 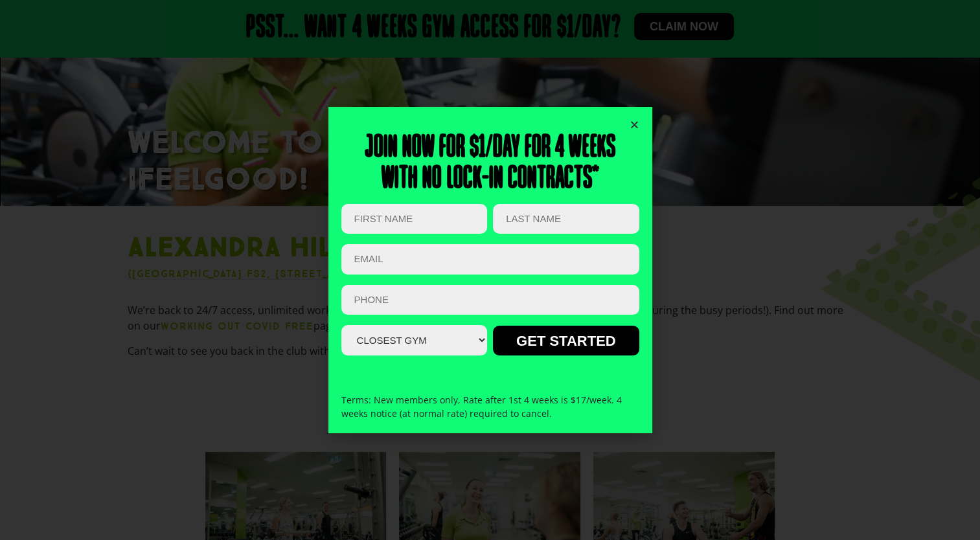 I want to click on div: Terms: New members only, Rate after 1st 4 weeks is $17/week. 4 weeks notice (at normal rate) requ..., so click(x=490, y=406).